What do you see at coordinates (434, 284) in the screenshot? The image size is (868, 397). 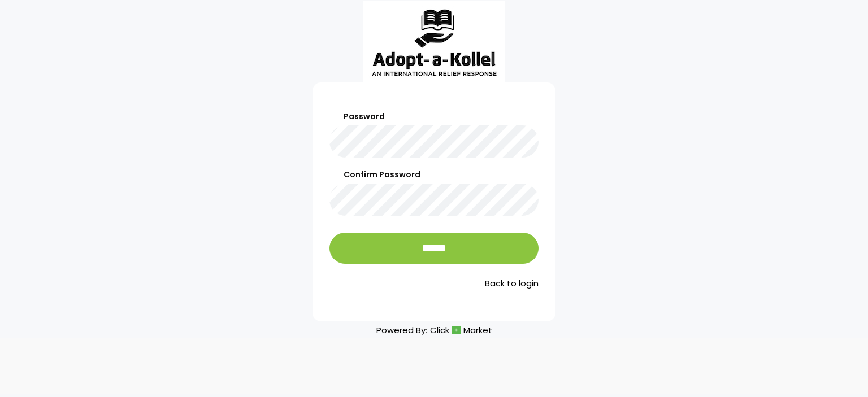 I see `a: Back to login` at bounding box center [434, 284].